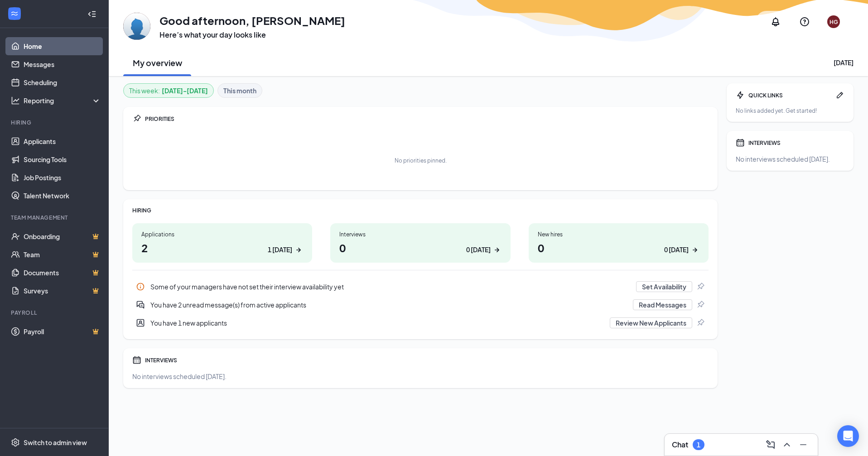  Describe the element at coordinates (62, 82) in the screenshot. I see `a: Scheduling` at that location.